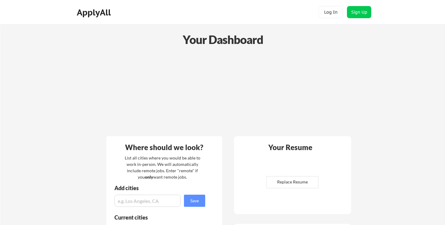  What do you see at coordinates (331, 12) in the screenshot?
I see `button: Log In` at bounding box center [331, 12].